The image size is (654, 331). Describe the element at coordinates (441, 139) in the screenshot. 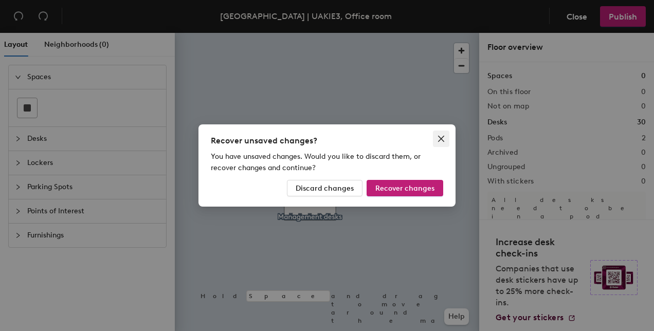

I see `span: Close` at that location.